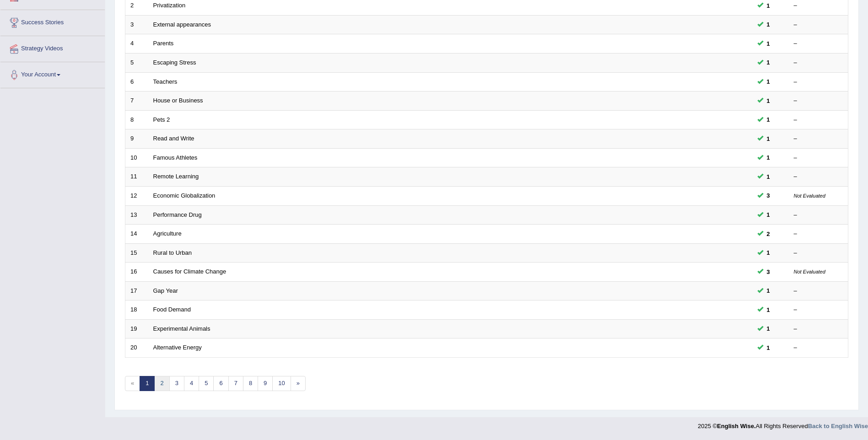  Describe the element at coordinates (136, 310) in the screenshot. I see `td: 18` at that location.